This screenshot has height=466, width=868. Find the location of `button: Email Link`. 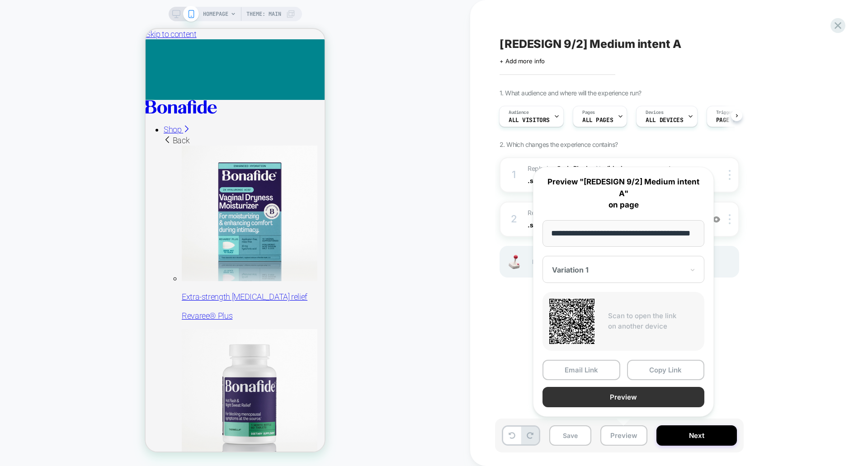

button: Email Link is located at coordinates (581, 370).